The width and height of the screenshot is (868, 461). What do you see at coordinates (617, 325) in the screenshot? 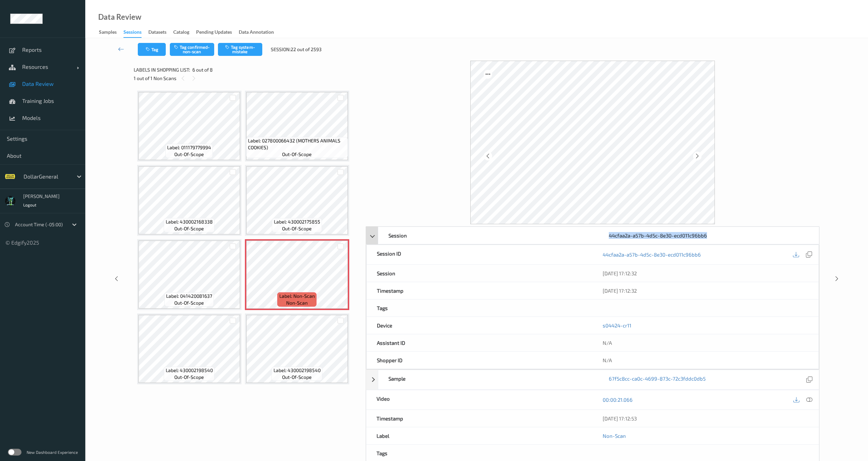
I see `a: s04424-cr11` at bounding box center [617, 325].